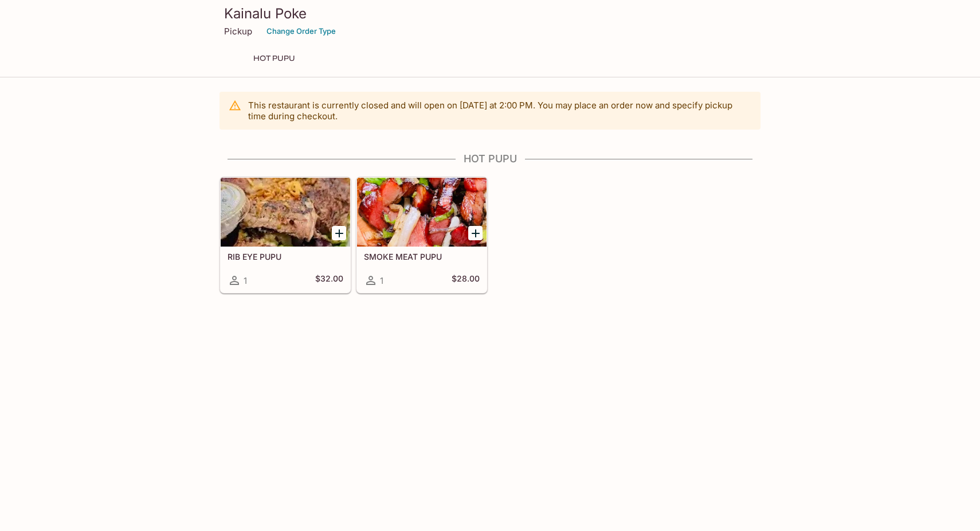  What do you see at coordinates (422, 212) in the screenshot?
I see `div: SMOKE MEAT PUPU` at bounding box center [422, 212].